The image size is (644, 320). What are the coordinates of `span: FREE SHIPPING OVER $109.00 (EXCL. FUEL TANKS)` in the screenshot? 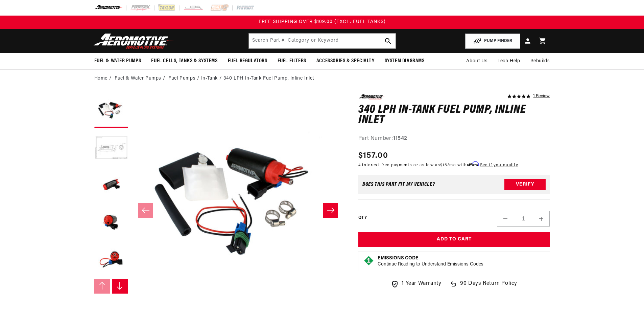 It's located at (322, 21).